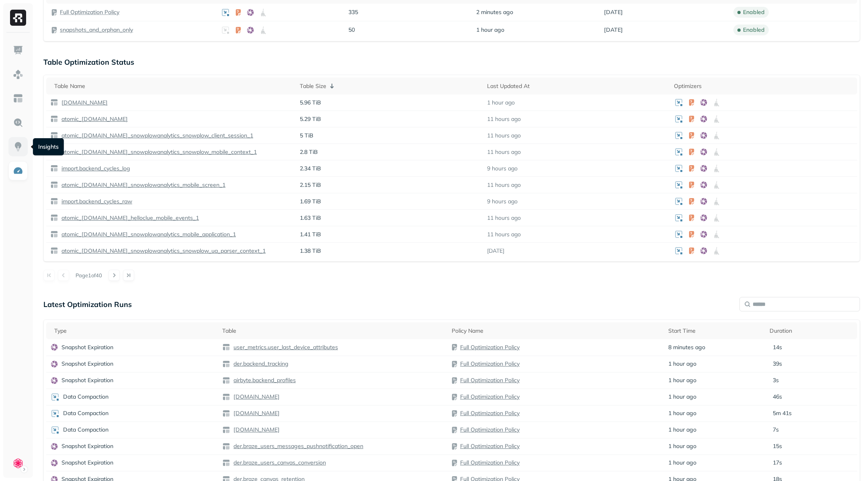 The image size is (868, 481). Describe the element at coordinates (284, 347) in the screenshot. I see `a: user_metrics.user_last_device_attributes` at that location.